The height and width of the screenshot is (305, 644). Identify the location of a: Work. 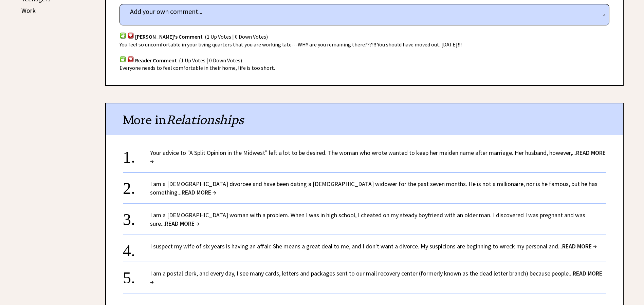
(29, 10).